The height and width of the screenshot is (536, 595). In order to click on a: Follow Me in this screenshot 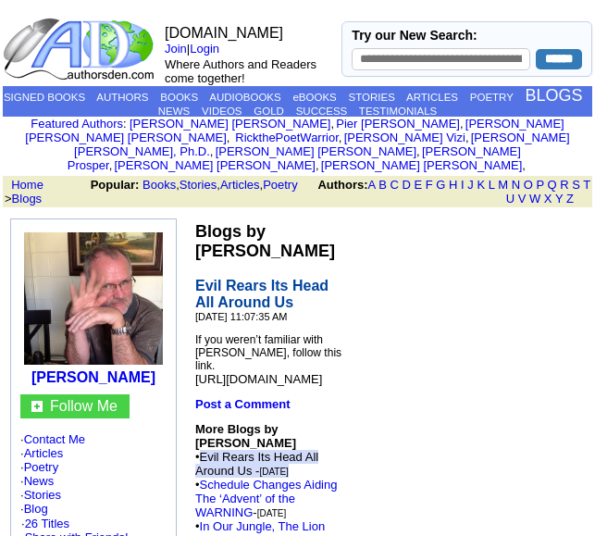, I will do `click(83, 405)`.